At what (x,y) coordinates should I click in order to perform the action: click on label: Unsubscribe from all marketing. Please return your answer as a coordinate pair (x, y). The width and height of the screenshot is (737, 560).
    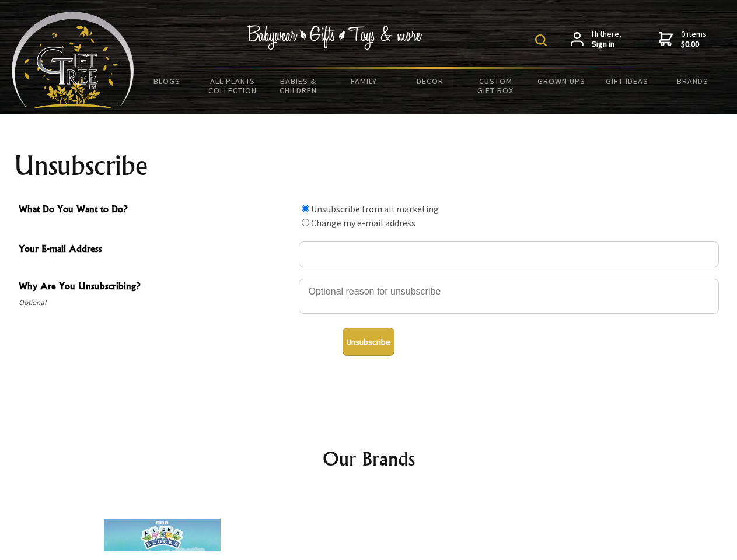
    Looking at the image, I should click on (375, 209).